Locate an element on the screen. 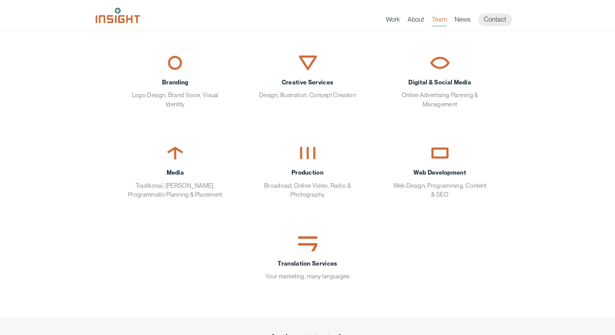 The height and width of the screenshot is (335, 615). span: Media is located at coordinates (175, 172).